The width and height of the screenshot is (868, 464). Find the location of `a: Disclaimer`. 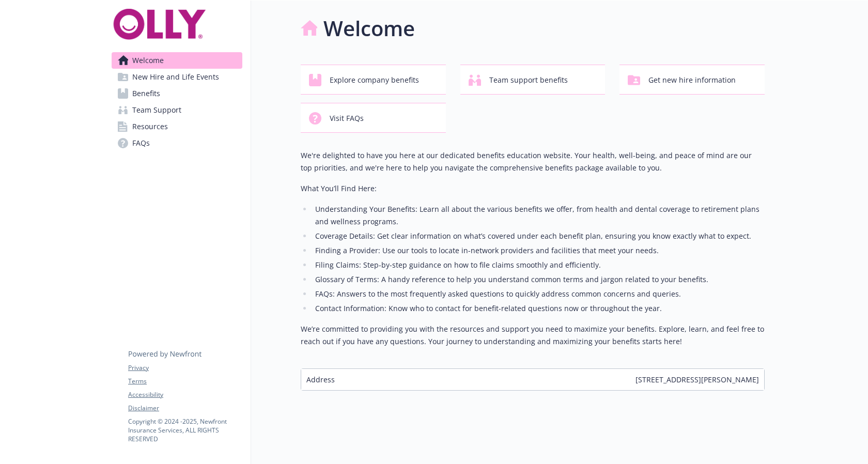

a: Disclaimer is located at coordinates (185, 409).